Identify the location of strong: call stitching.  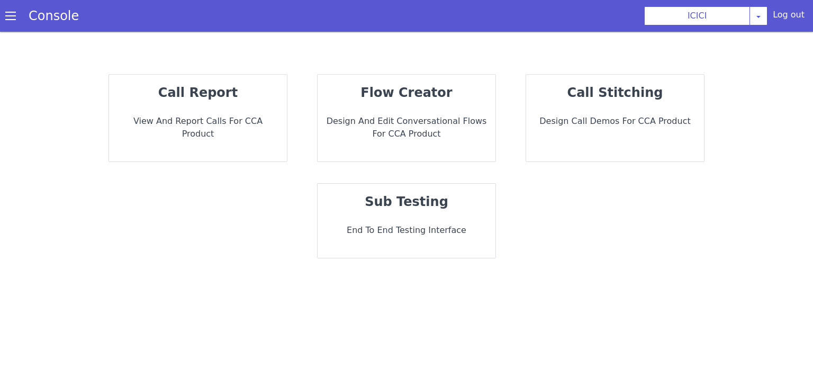
(615, 93).